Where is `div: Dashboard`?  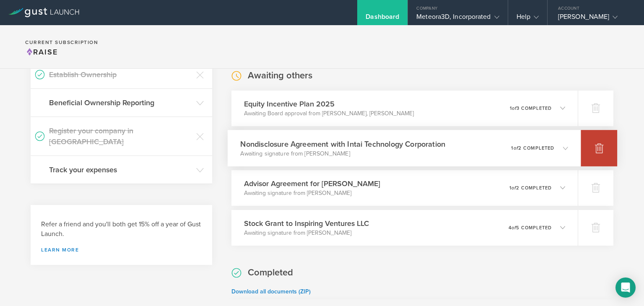 div: Dashboard is located at coordinates (382, 19).